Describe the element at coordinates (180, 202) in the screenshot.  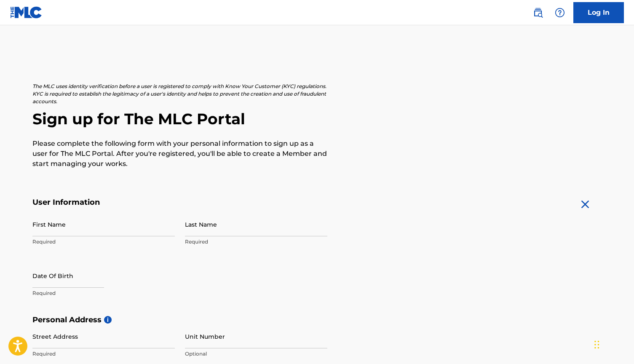
I see `h5: User Information` at that location.